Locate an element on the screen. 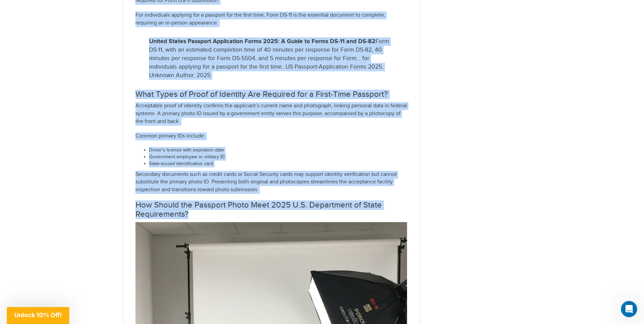  li: Driver’s license with expiration date is located at coordinates (278, 150).